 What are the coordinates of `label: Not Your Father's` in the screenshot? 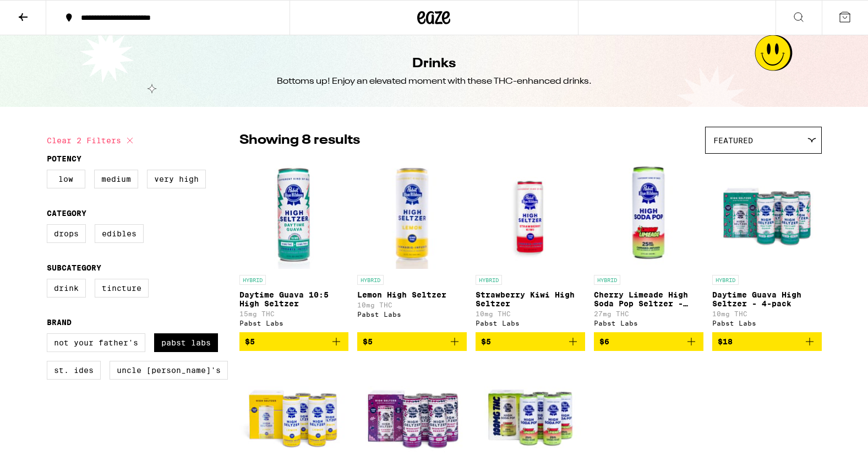 It's located at (96, 342).